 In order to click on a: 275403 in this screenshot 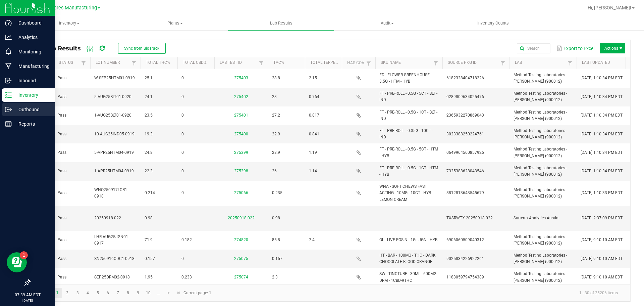, I will do `click(241, 78)`.